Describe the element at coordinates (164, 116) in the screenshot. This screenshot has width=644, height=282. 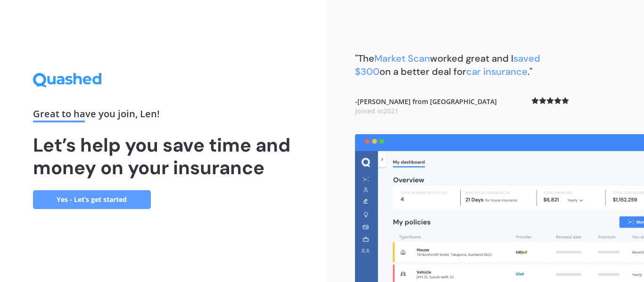
I see `div: Great to have you join , Len !` at that location.